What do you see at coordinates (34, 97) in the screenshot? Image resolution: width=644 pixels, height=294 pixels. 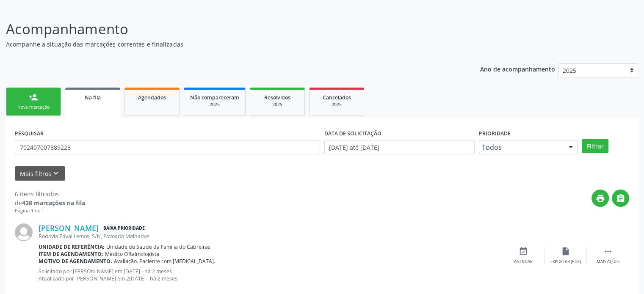 I see `div: person_add` at bounding box center [34, 97].